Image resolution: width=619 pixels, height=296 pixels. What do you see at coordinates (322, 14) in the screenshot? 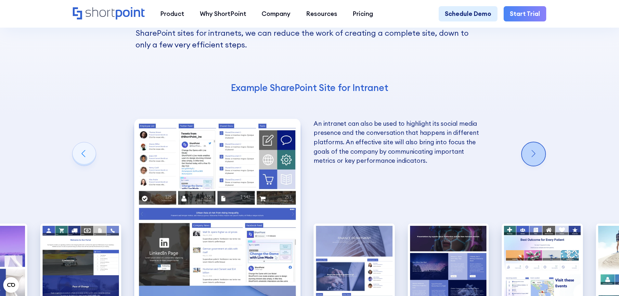
I see `div: Resources` at bounding box center [322, 14].